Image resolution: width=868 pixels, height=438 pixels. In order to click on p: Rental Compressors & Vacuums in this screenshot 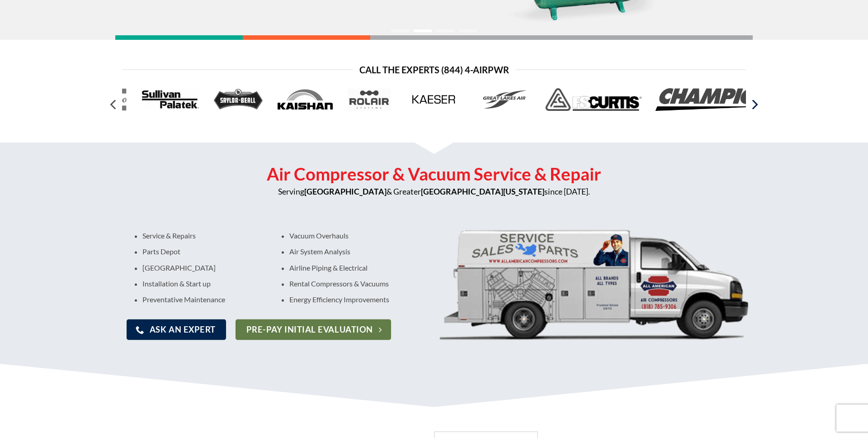, I will do `click(377, 283)`.